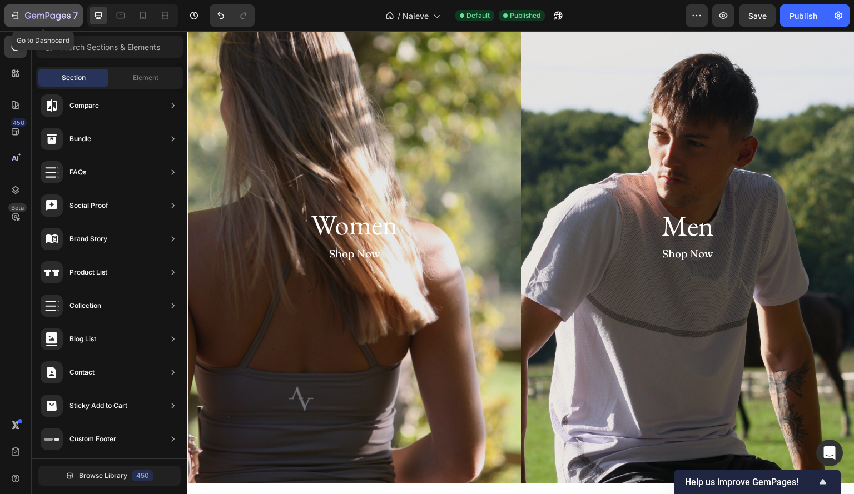 This screenshot has height=494, width=854. Describe the element at coordinates (73, 78) in the screenshot. I see `span: Section` at that location.